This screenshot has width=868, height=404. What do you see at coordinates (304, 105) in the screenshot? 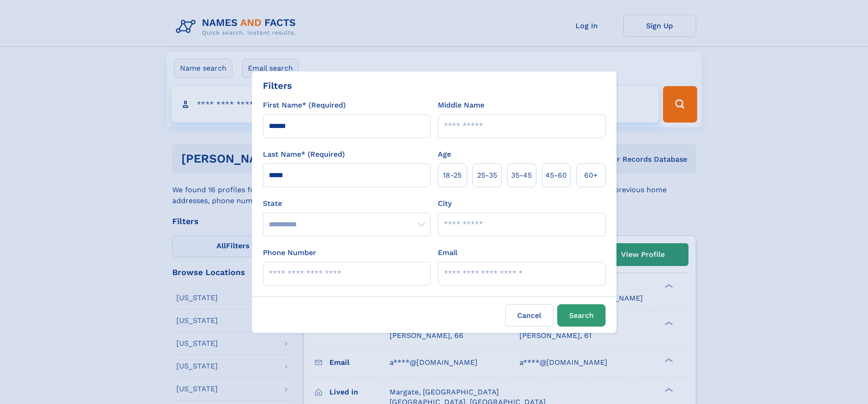
I see `label: First Name* (Required)` at bounding box center [304, 105].